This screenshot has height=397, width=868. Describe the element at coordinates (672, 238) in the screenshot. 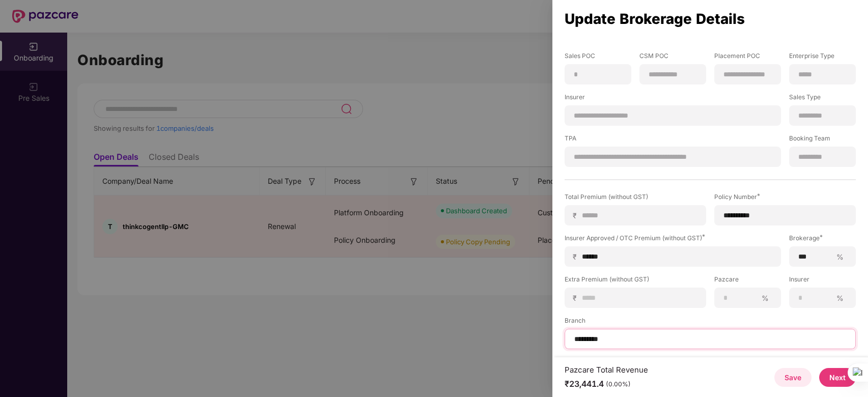

I see `div: Insurer Approved / OTC Premium (without GST)` at that location.